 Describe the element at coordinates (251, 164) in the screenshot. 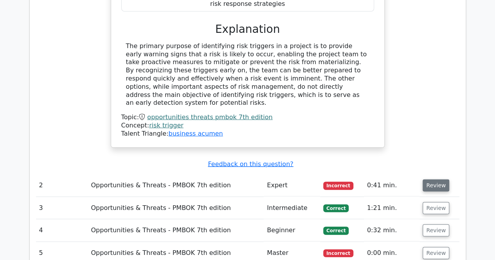

I see `u: Feedback on this question?` at that location.